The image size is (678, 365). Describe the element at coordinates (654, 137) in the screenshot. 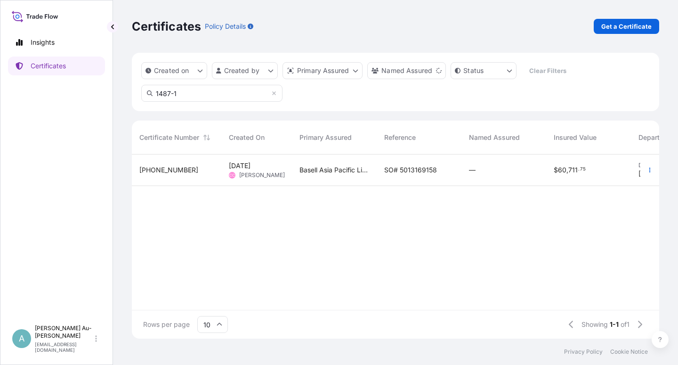

I see `span: Departure` at that location.